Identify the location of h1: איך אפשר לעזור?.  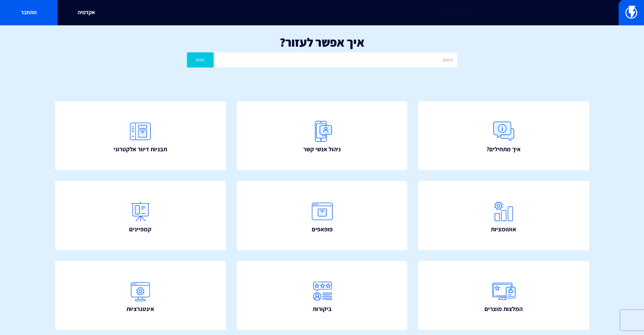
(322, 43).